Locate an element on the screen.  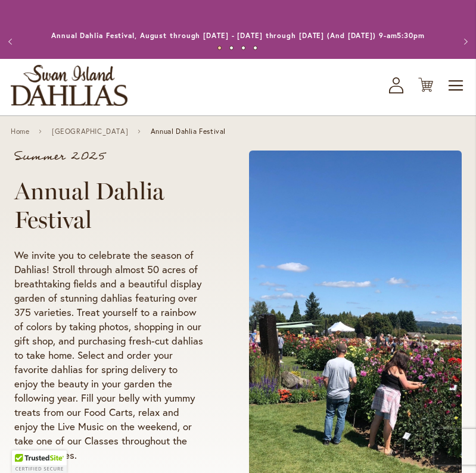
button: 1 of 4 is located at coordinates (219, 48).